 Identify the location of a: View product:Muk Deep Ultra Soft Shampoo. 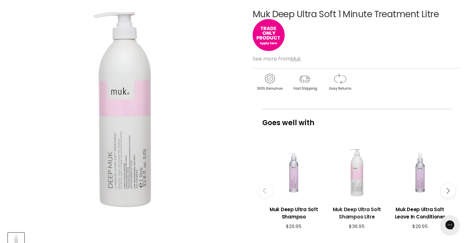
(294, 212).